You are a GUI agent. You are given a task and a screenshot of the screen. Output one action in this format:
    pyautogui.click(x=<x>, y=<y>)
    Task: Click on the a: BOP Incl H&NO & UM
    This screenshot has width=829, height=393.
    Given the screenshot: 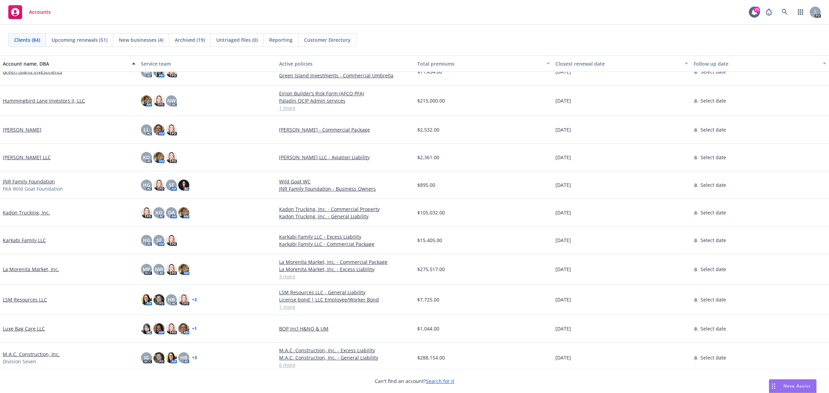 What is the action you would take?
    pyautogui.click(x=345, y=329)
    